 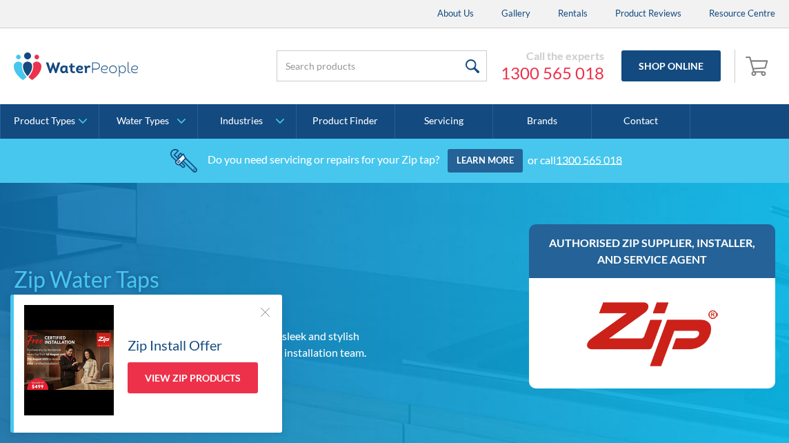 I want to click on a: Water Types, so click(x=148, y=121).